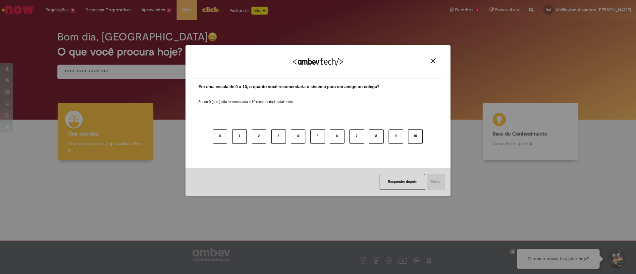  I want to click on button: Responder depois, so click(402, 182).